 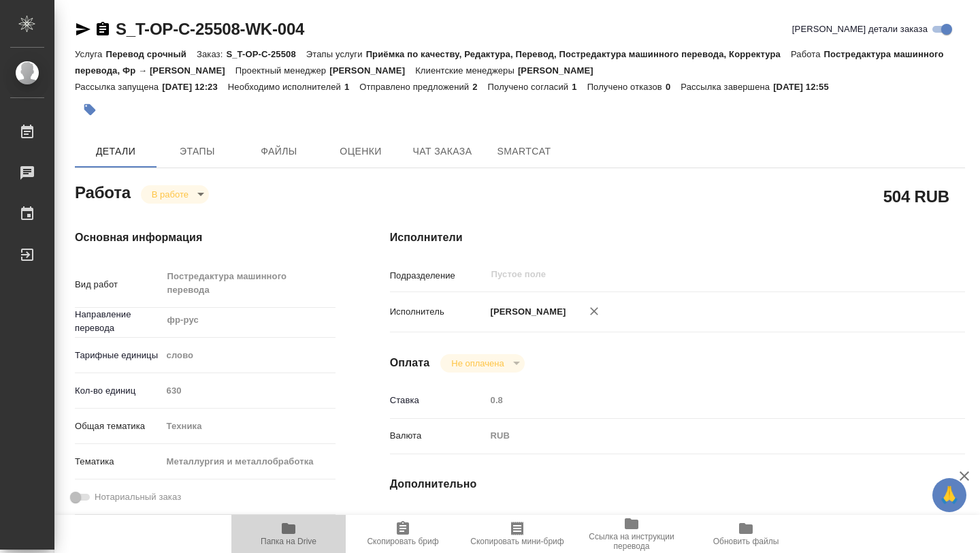 What do you see at coordinates (579, 54) in the screenshot?
I see `p: Приёмка по качеству, Редактура, Перевод, Постредактура машинного перевода, Корректура` at bounding box center [579, 54].